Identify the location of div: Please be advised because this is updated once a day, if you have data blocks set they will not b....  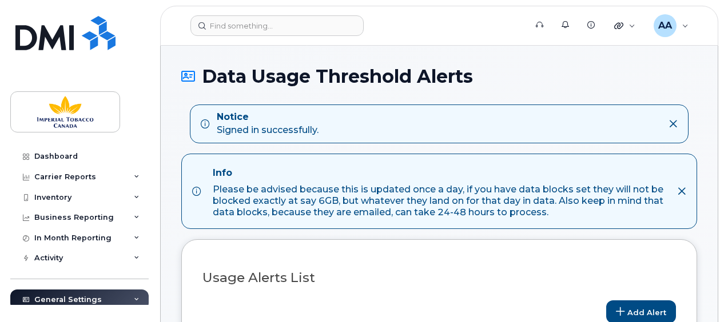
(440, 201).